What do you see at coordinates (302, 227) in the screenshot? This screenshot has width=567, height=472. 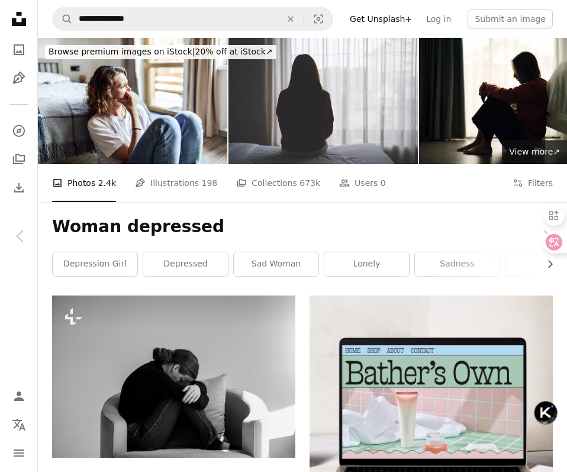 I see `h1: Woman depressed` at bounding box center [302, 227].